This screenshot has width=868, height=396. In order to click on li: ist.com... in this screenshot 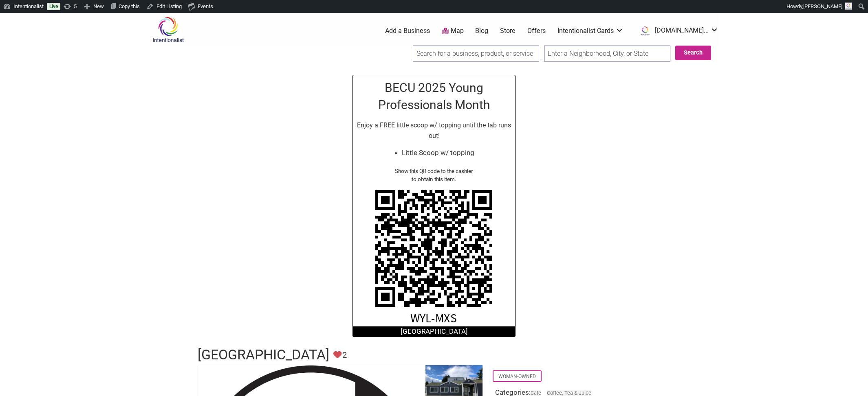, I will do `click(677, 31)`.